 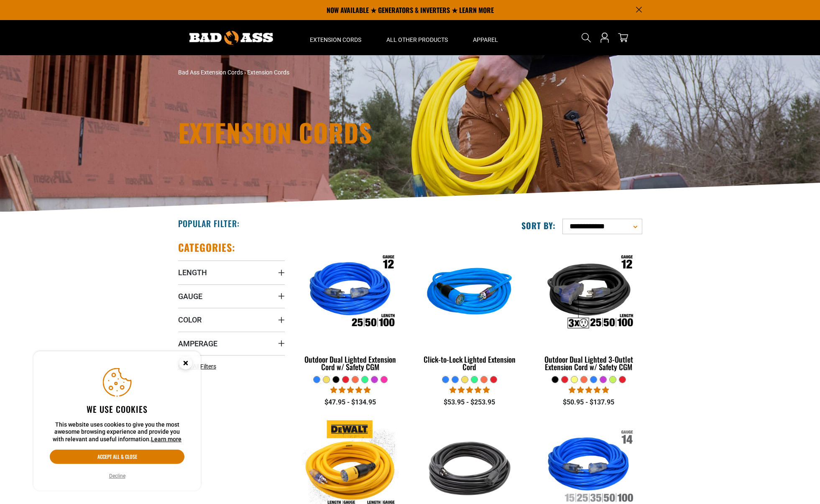 What do you see at coordinates (207, 247) in the screenshot?
I see `h2: Categories:` at bounding box center [207, 247].